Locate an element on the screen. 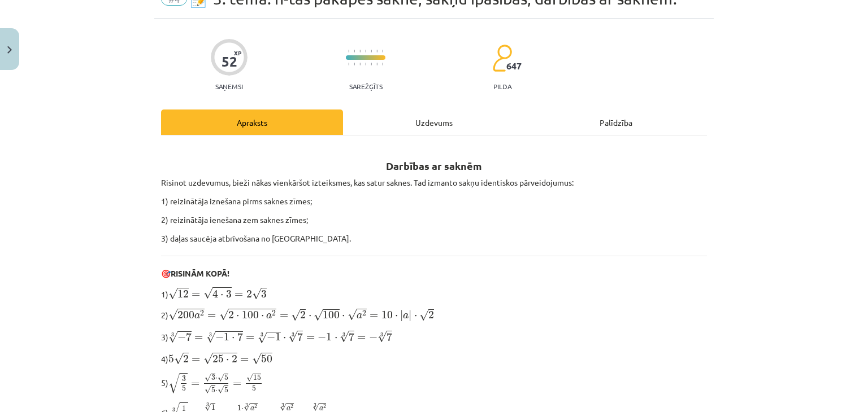  div: Palīdzība is located at coordinates (615, 122).